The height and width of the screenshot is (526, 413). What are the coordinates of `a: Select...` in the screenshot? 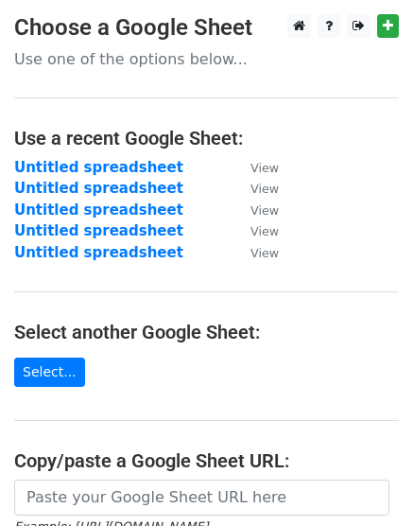 It's located at (49, 372).